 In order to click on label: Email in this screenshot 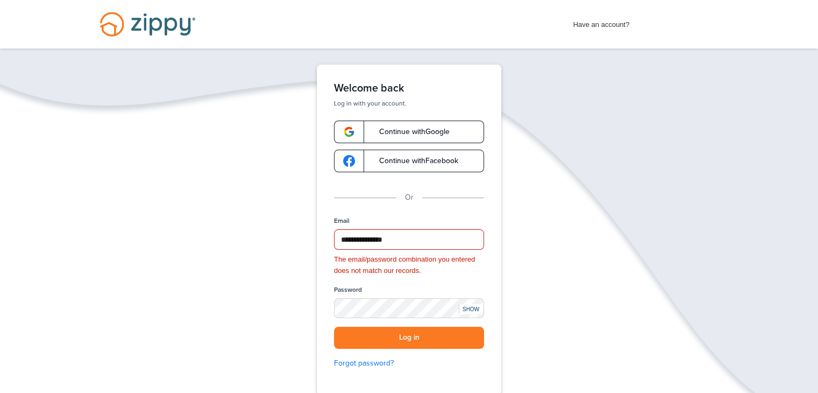, I will do `click(342, 221)`.